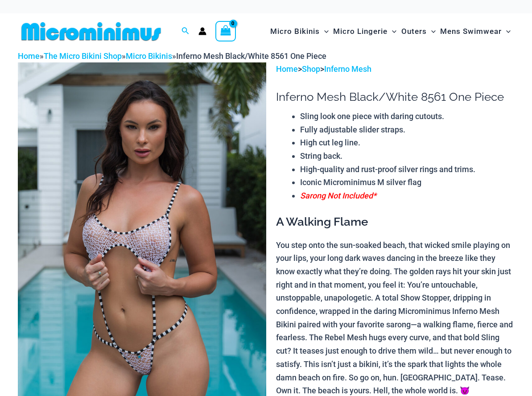  Describe the element at coordinates (408, 170) in the screenshot. I see `li: High-quality and rust-proof silver rings and trims.` at that location.